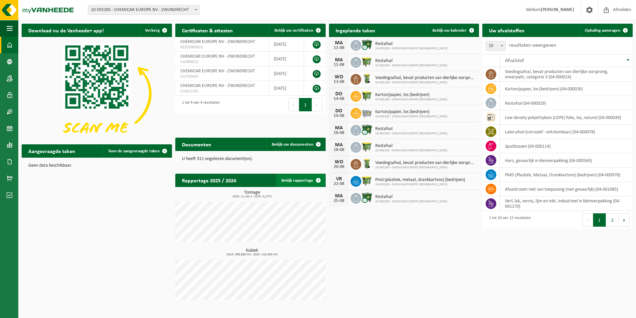 This screenshot has height=318, width=636. Describe the element at coordinates (567, 146) in the screenshot. I see `td: spuitbussen (04-000114)` at that location.